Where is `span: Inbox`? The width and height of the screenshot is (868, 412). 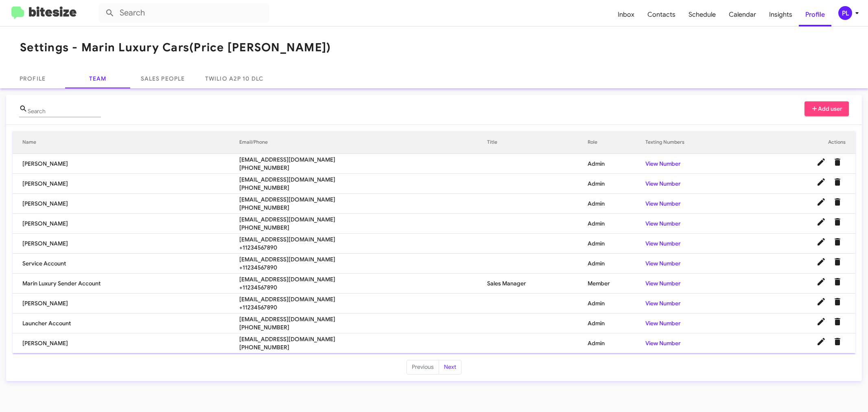
span: Inbox is located at coordinates (626, 15).